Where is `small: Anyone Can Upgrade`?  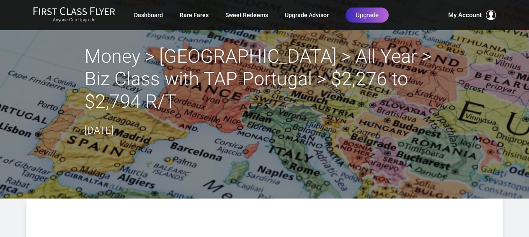
small: Anyone Can Upgrade is located at coordinates (74, 20).